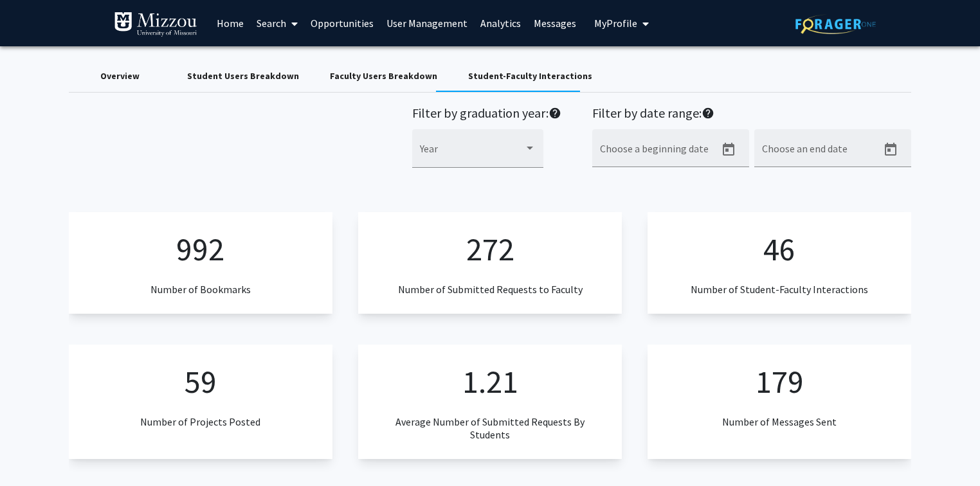  I want to click on a: User Management, so click(427, 23).